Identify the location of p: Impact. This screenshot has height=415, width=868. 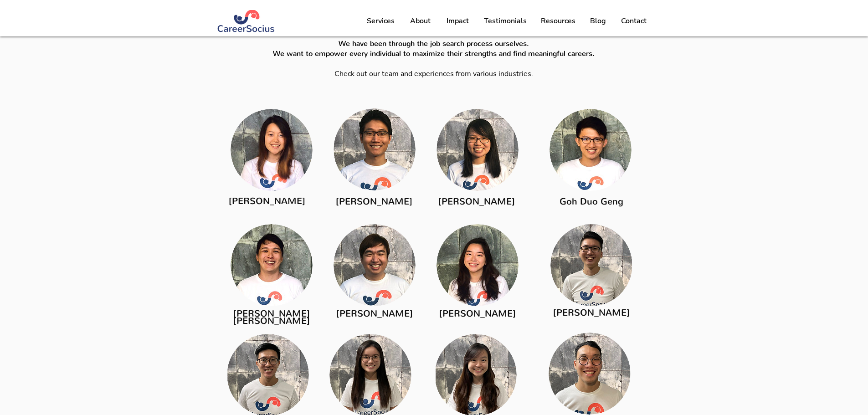
(457, 21).